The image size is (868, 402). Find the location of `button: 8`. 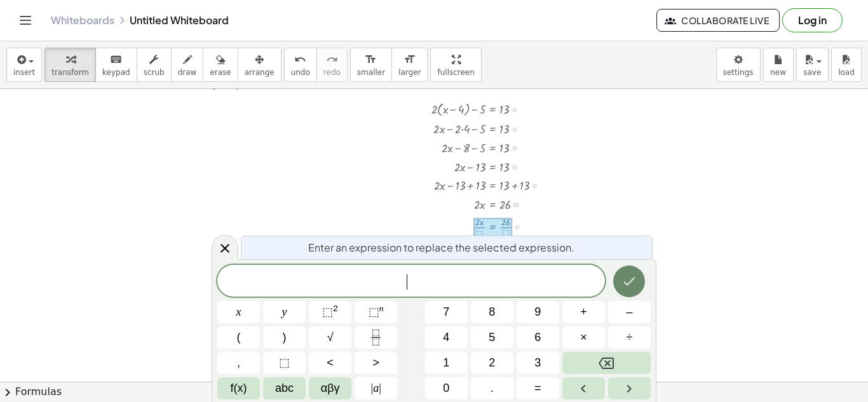

button: 8 is located at coordinates (492, 311).